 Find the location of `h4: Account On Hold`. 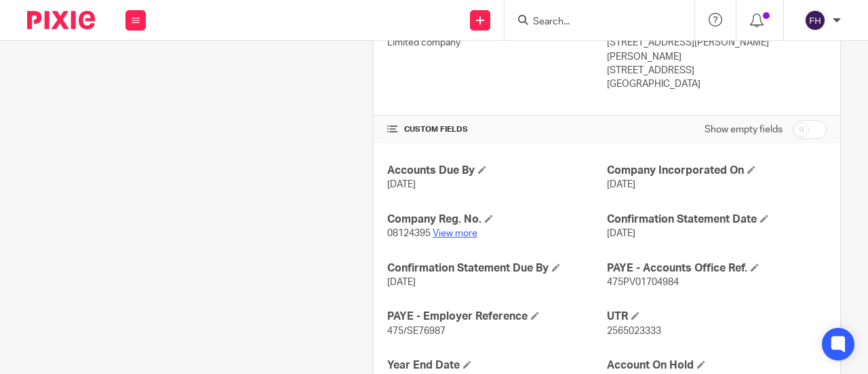

h4: Account On Hold is located at coordinates (717, 365).